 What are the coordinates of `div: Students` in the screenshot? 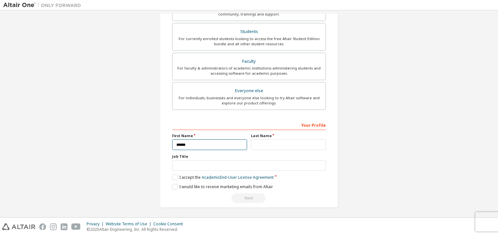 It's located at (249, 32).